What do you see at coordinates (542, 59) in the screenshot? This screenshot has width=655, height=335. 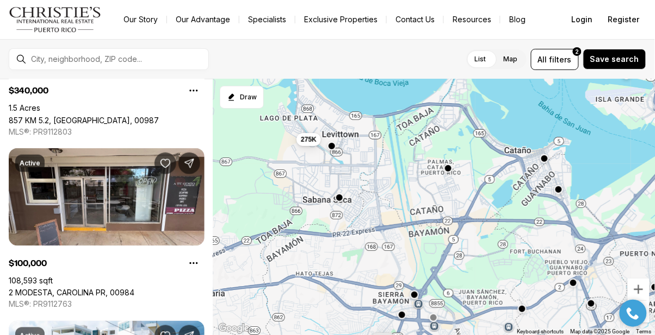 I see `span: All` at bounding box center [542, 59].